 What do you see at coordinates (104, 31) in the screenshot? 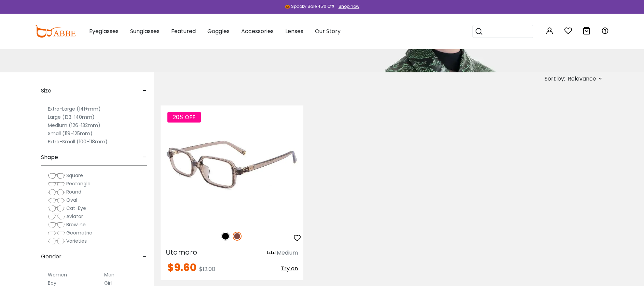
I see `span: Eyeglasses` at bounding box center [104, 31].